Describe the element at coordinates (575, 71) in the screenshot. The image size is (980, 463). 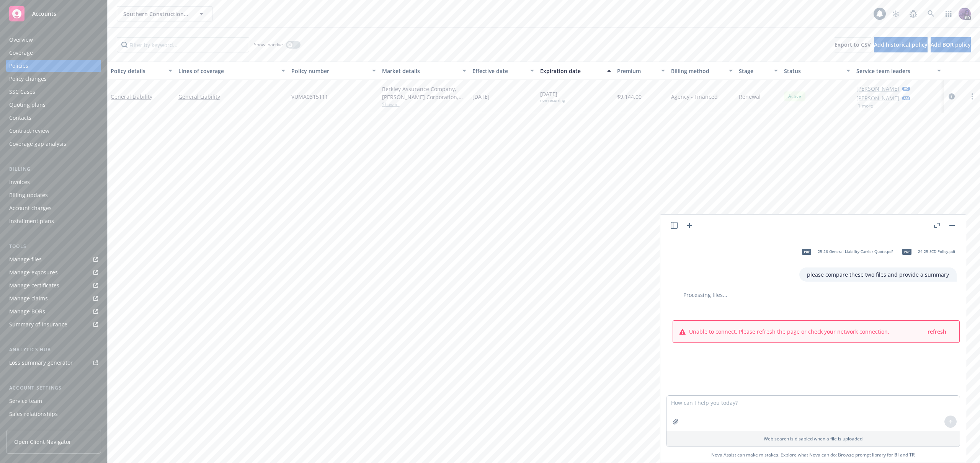
I see `button: Expiration date` at that location.